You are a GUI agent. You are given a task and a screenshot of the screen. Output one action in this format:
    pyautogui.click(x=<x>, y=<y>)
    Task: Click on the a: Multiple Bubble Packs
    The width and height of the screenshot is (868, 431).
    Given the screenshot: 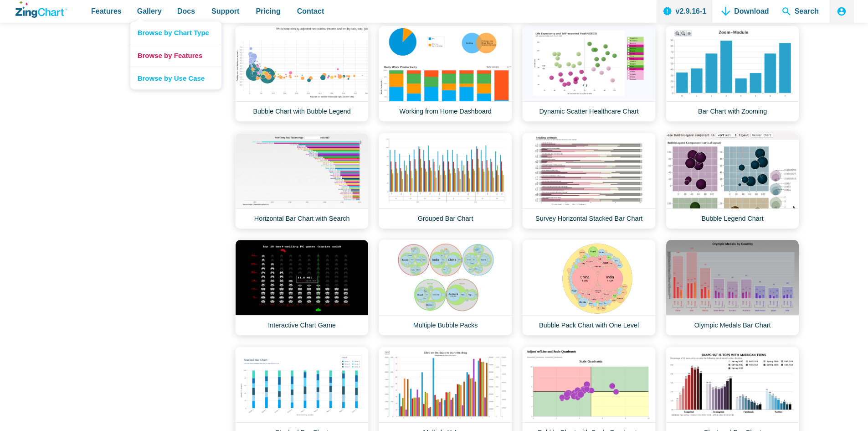 What is the action you would take?
    pyautogui.click(x=445, y=287)
    